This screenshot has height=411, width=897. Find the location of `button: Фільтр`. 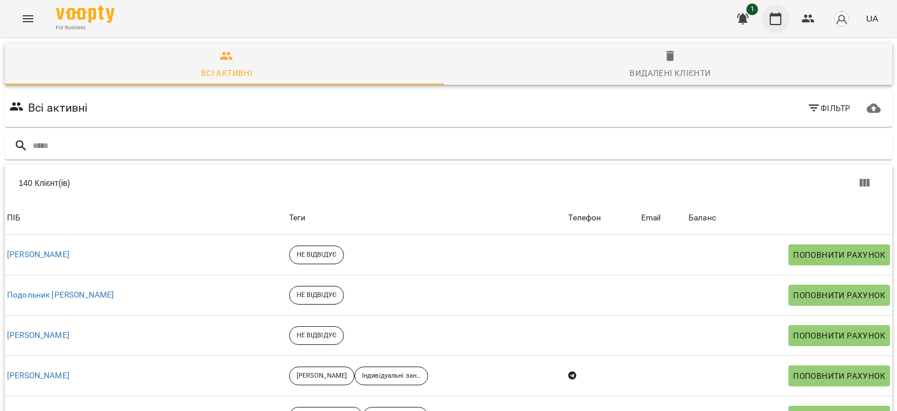

button: Фільтр is located at coordinates (829, 108).